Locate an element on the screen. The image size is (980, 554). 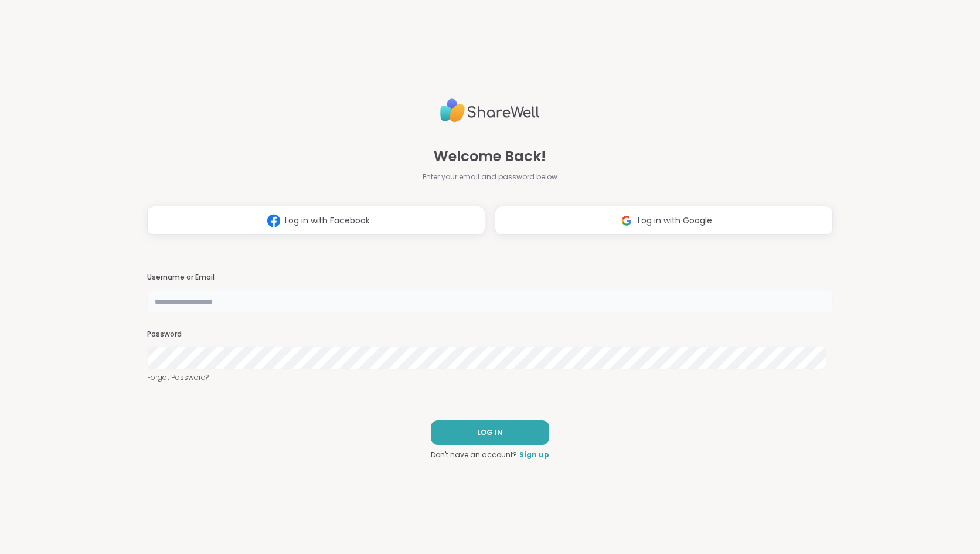
button: Log in with Google is located at coordinates (663, 221).